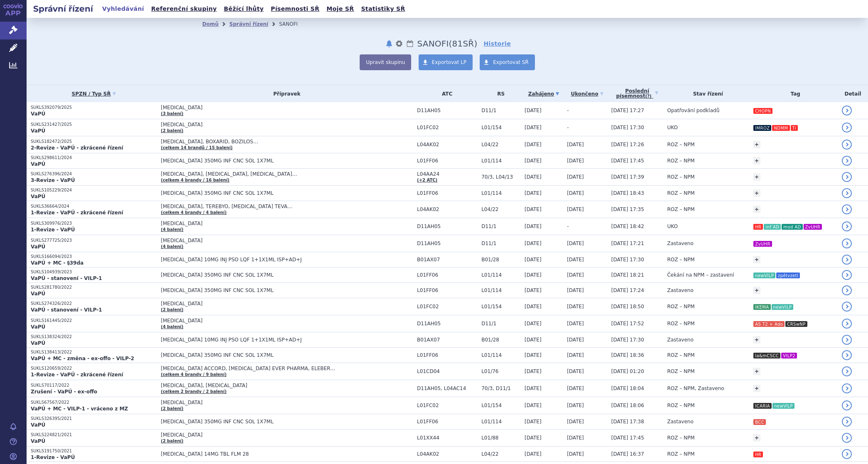 The image size is (868, 464). What do you see at coordinates (172, 246) in the screenshot?
I see `a: (4 balení)` at bounding box center [172, 246].